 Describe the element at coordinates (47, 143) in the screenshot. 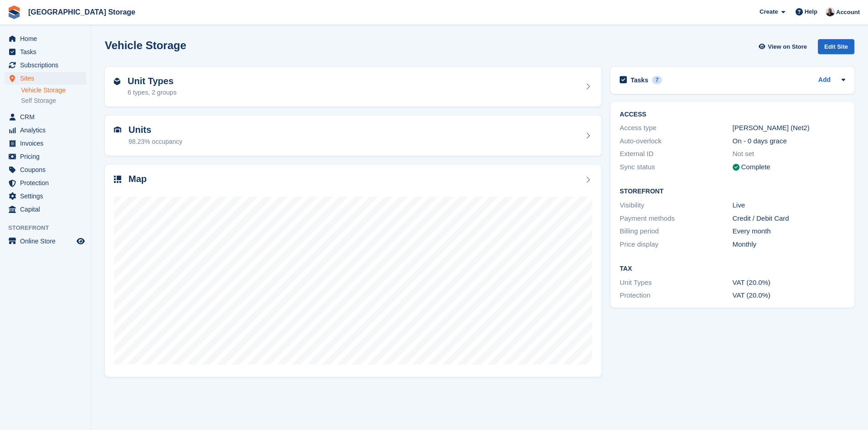

I see `span: Invoices` at that location.